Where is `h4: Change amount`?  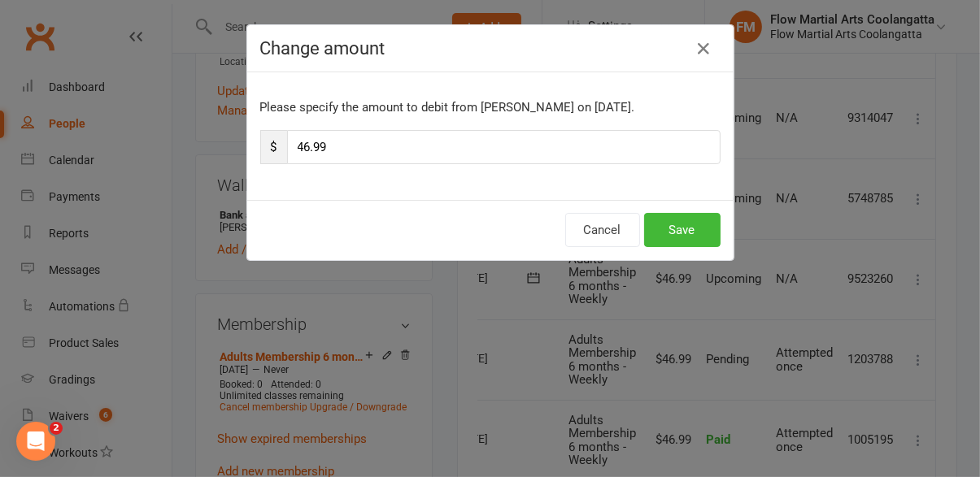
h4: Change amount is located at coordinates (490, 48).